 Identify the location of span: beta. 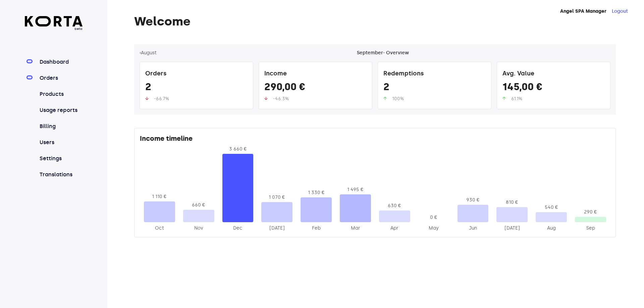
(53, 29).